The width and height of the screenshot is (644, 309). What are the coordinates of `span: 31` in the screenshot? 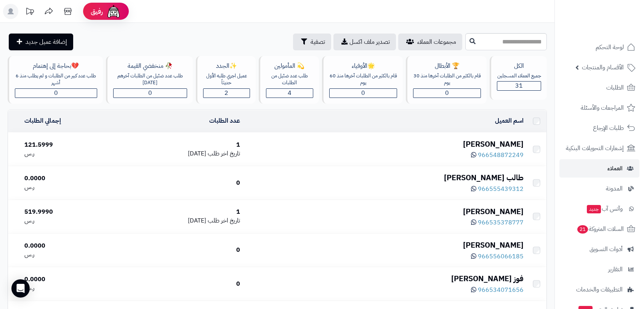 It's located at (519, 86).